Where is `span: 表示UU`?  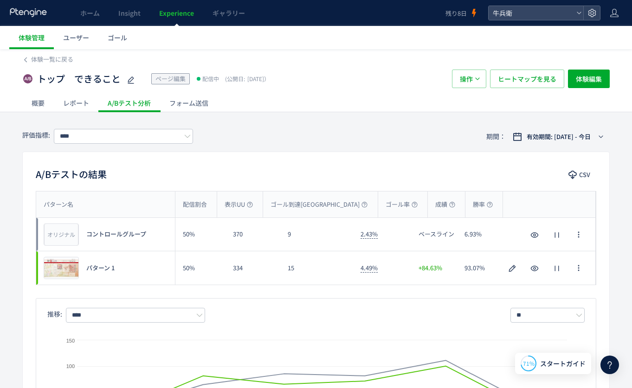 span: 表示UU is located at coordinates (239, 205).